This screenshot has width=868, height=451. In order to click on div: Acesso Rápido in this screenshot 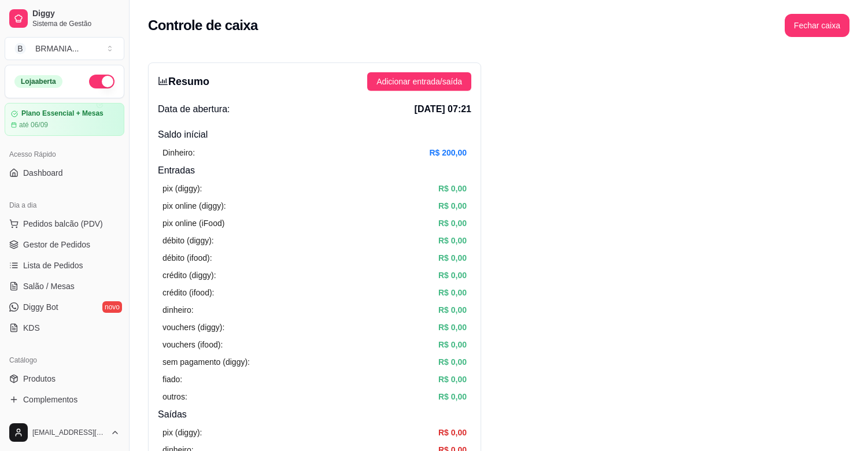, I will do `click(64, 155)`.